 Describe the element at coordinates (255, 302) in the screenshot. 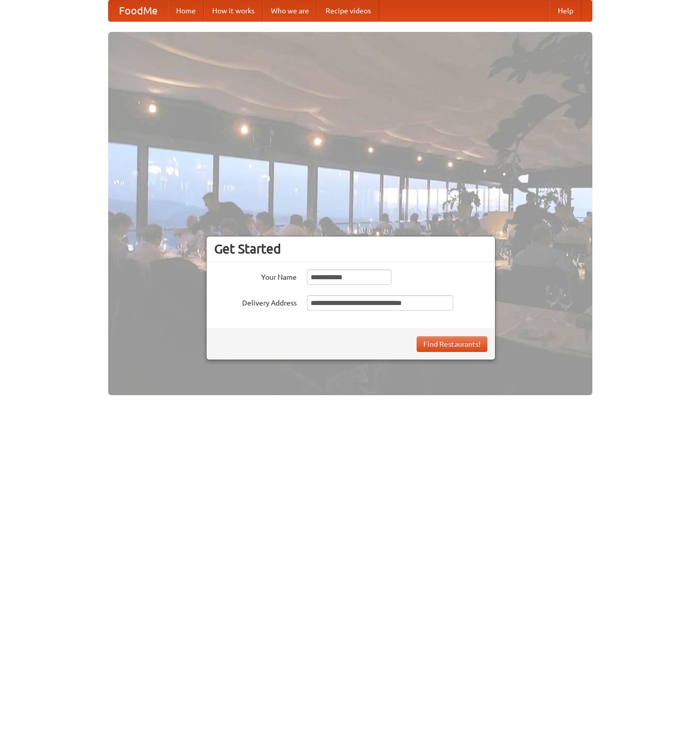

I see `label: Delivery Address` at that location.